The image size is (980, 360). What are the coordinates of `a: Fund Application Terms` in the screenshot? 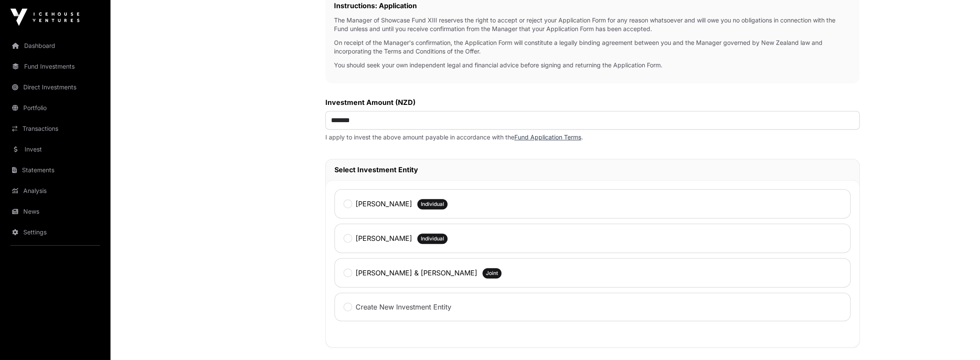 It's located at (548, 137).